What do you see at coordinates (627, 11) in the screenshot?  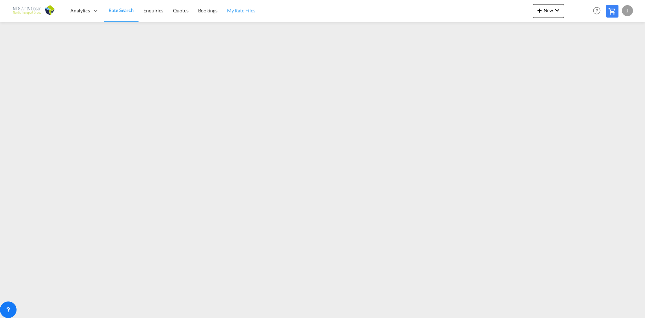 I see `div: J` at bounding box center [627, 11].